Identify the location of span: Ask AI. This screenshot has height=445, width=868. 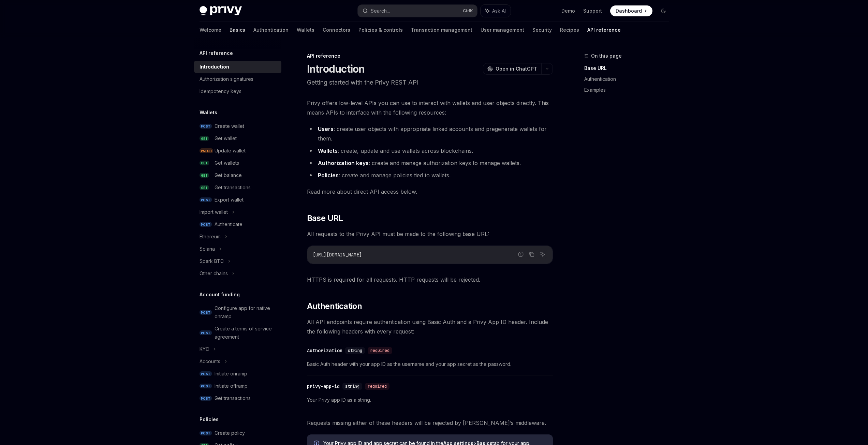
(499, 11).